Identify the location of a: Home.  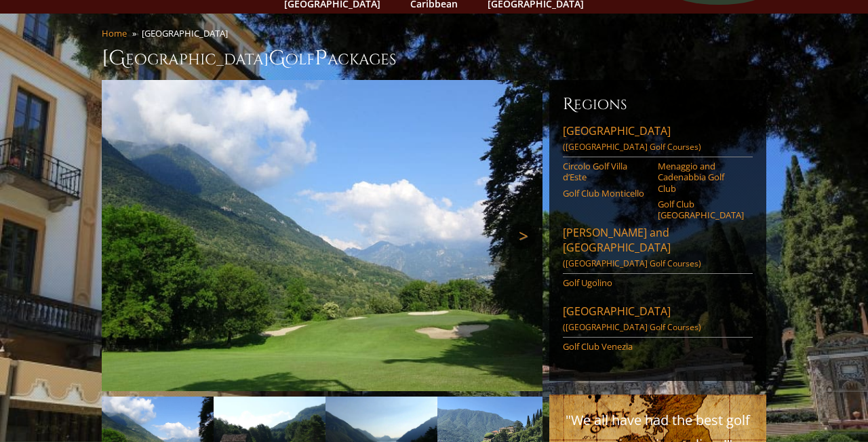
(114, 33).